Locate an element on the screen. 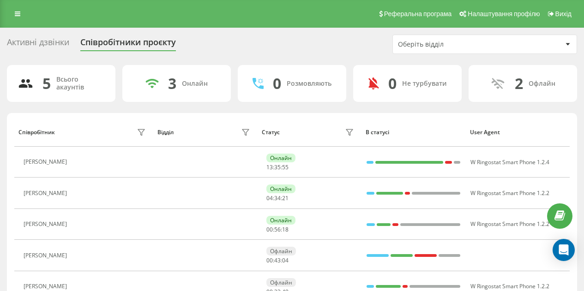  div: Всього акаунтів is located at coordinates (80, 84).